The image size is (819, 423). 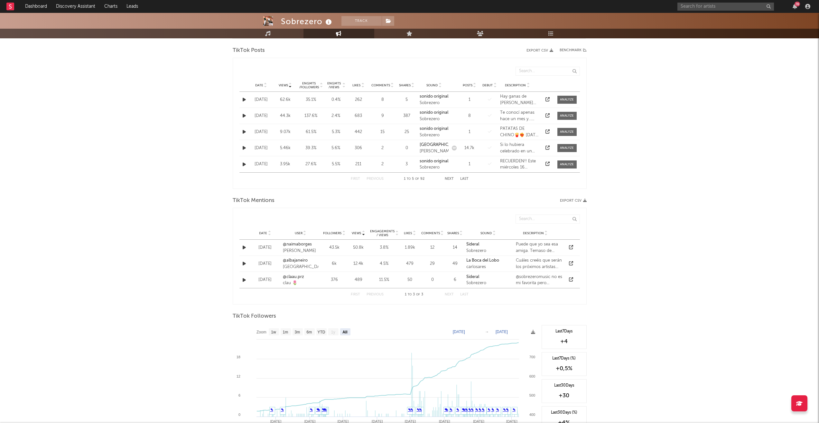 I want to click on span: Description, so click(x=533, y=233).